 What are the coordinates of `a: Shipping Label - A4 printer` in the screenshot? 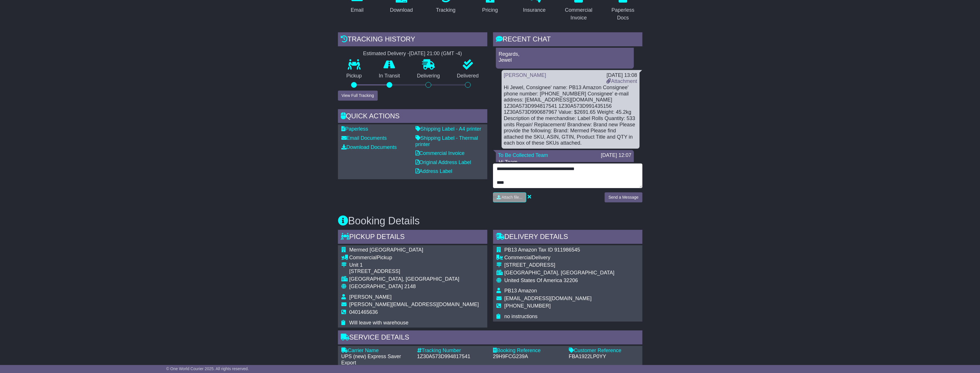 It's located at (448, 129).